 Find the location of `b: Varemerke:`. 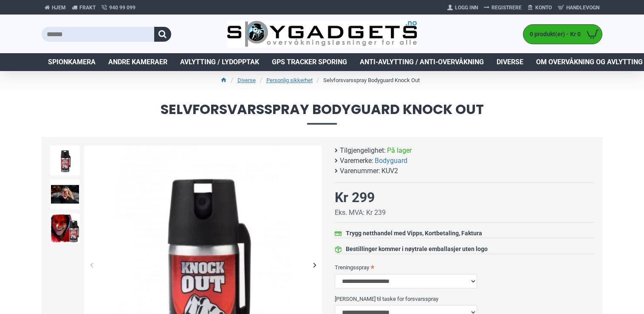

b: Varemerke: is located at coordinates (356, 161).